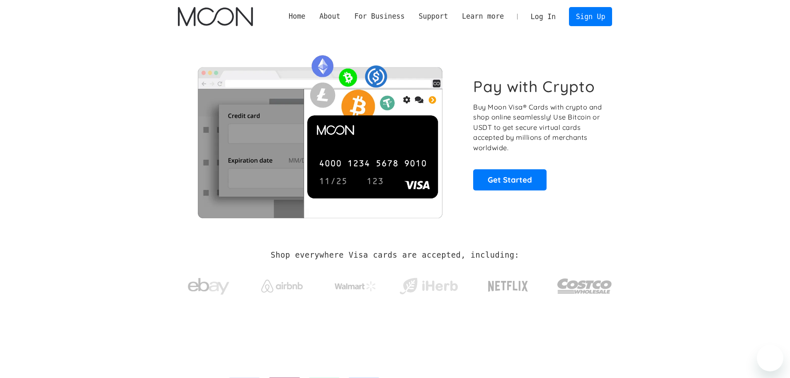 The height and width of the screenshot is (378, 790). Describe the element at coordinates (538, 127) in the screenshot. I see `p: Buy Moon Visa® Cards with crypto and shop online seamlessly! Use Bitcoin or USDT to get secure vi...` at that location.